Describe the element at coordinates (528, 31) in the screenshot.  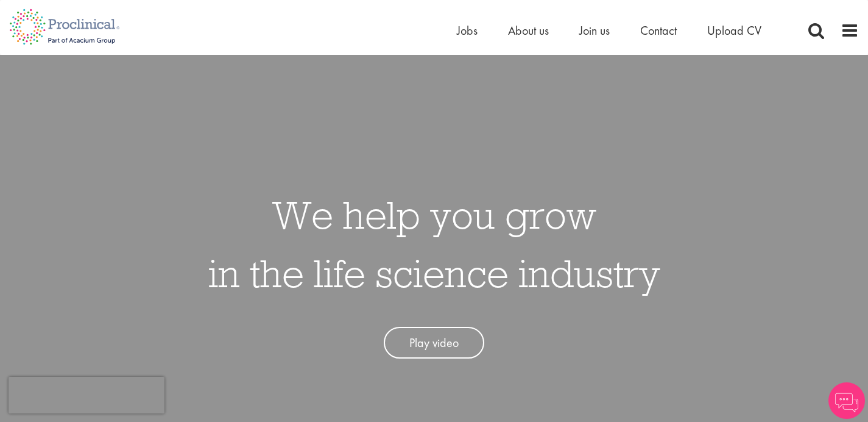
I see `span: About us` at that location.